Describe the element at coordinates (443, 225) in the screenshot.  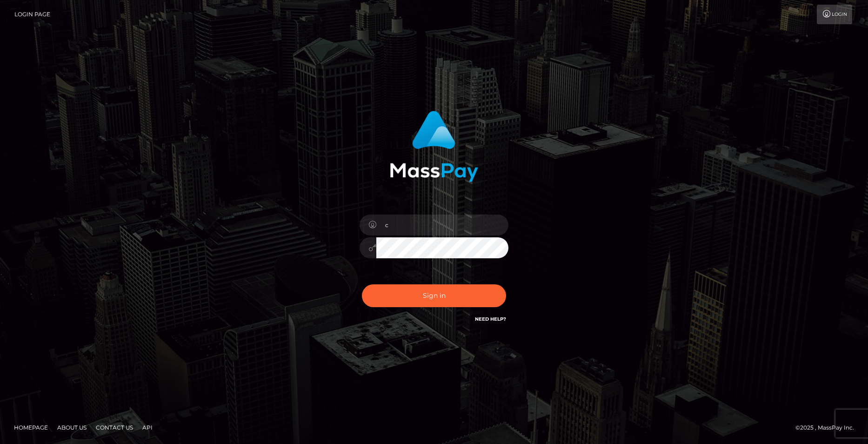
I see `input: Username...` at that location.